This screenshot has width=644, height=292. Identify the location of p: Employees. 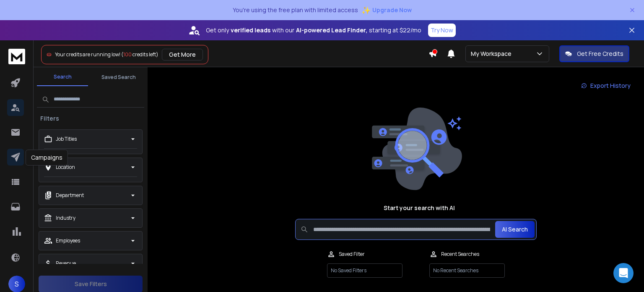
(68, 241).